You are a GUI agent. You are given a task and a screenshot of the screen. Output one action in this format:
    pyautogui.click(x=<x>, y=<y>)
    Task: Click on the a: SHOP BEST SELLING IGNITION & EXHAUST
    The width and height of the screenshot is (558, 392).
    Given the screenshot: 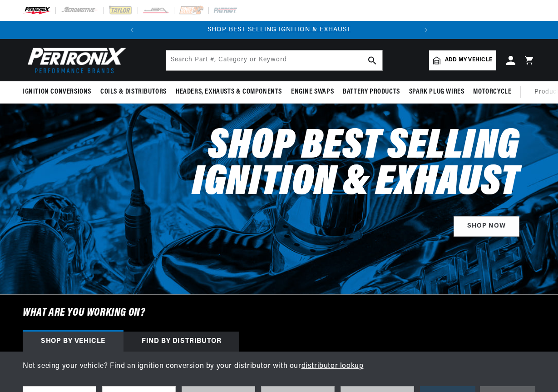 What is the action you would take?
    pyautogui.click(x=279, y=29)
    